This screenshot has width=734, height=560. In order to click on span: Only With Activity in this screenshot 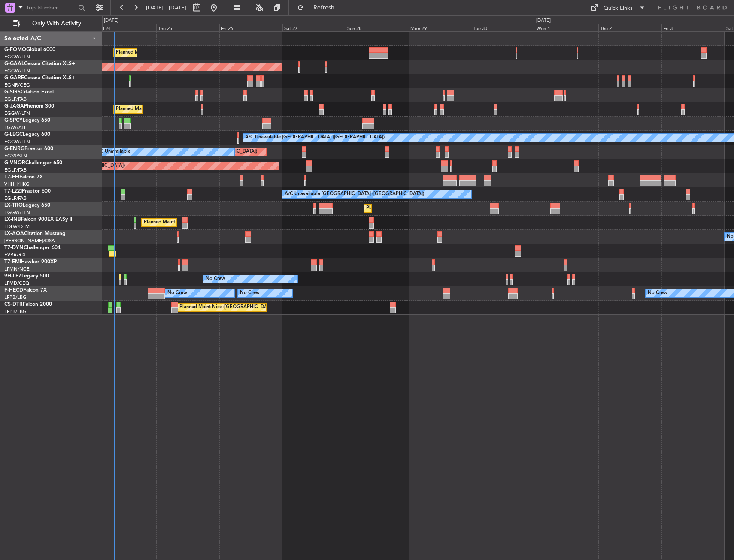, I will do `click(56, 24)`.